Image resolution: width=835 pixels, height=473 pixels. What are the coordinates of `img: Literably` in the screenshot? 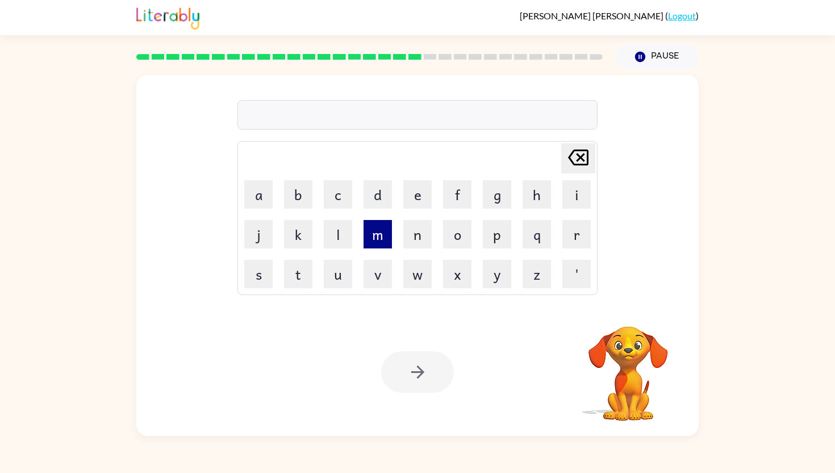 It's located at (168, 17).